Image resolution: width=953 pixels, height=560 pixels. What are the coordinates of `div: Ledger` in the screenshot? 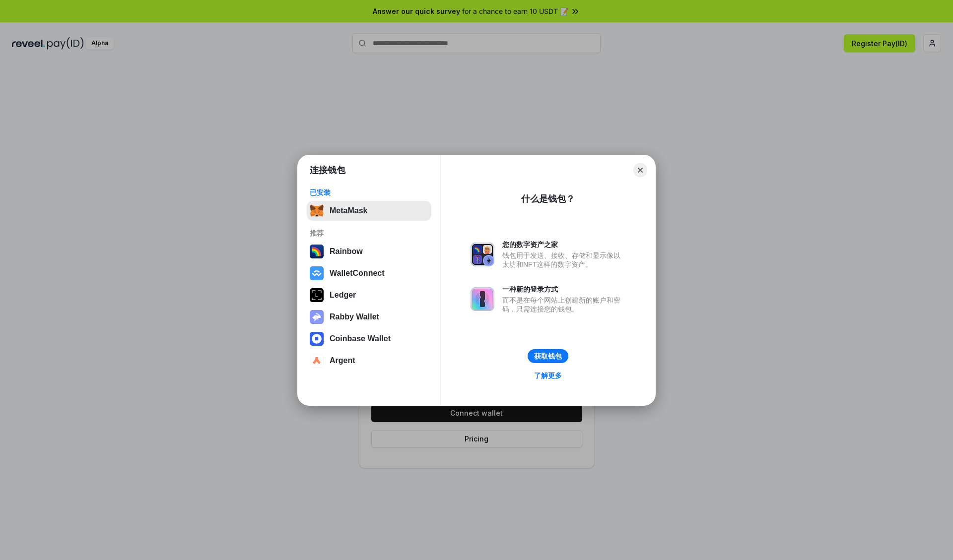 It's located at (343, 295).